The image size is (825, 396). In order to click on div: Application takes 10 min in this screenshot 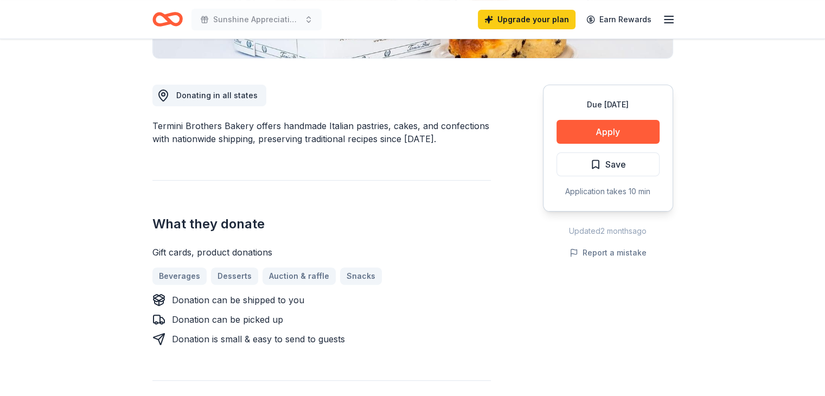, I will do `click(608, 192)`.